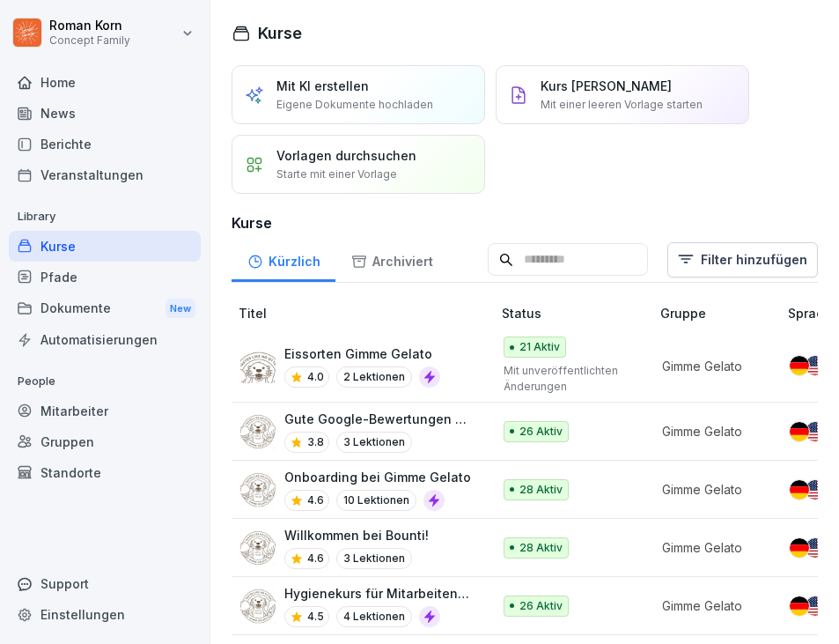 This screenshot has height=644, width=839. Describe the element at coordinates (376, 500) in the screenshot. I see `p: 10 Lektionen` at that location.